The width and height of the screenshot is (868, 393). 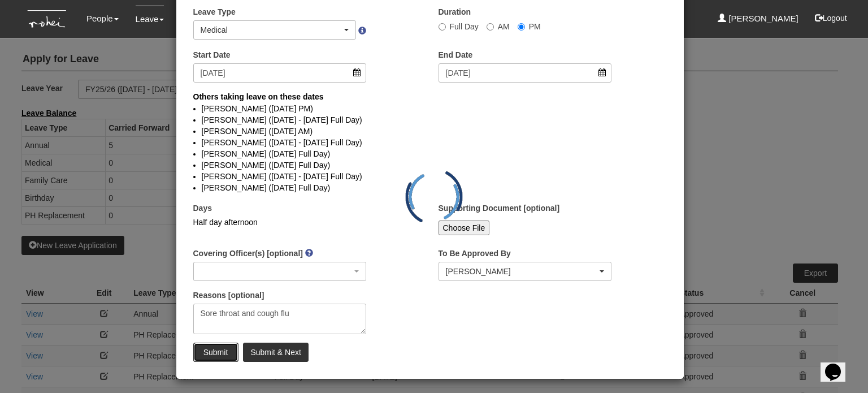 What do you see at coordinates (202, 208) in the screenshot?
I see `label: Days` at bounding box center [202, 208].